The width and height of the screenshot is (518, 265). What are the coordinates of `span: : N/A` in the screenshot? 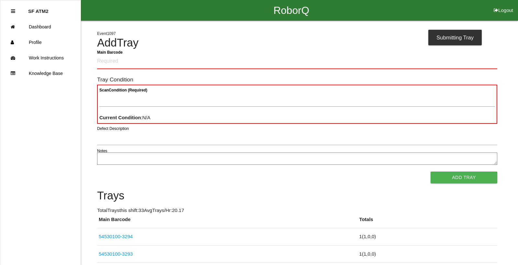 It's located at (125, 117).